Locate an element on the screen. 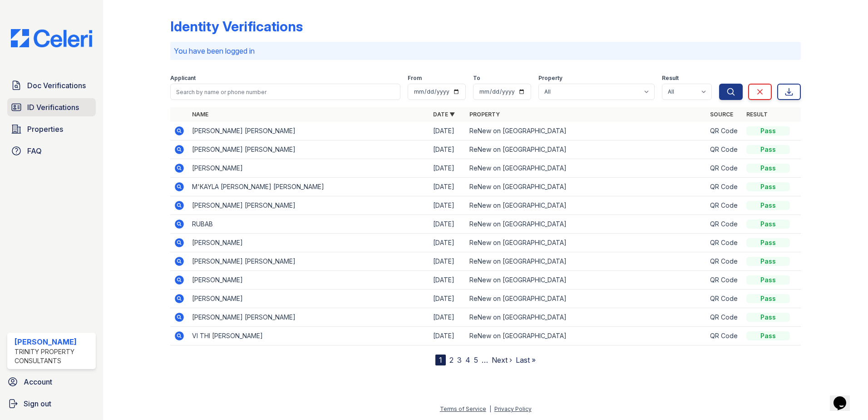  a: Account is located at coordinates (51, 382).